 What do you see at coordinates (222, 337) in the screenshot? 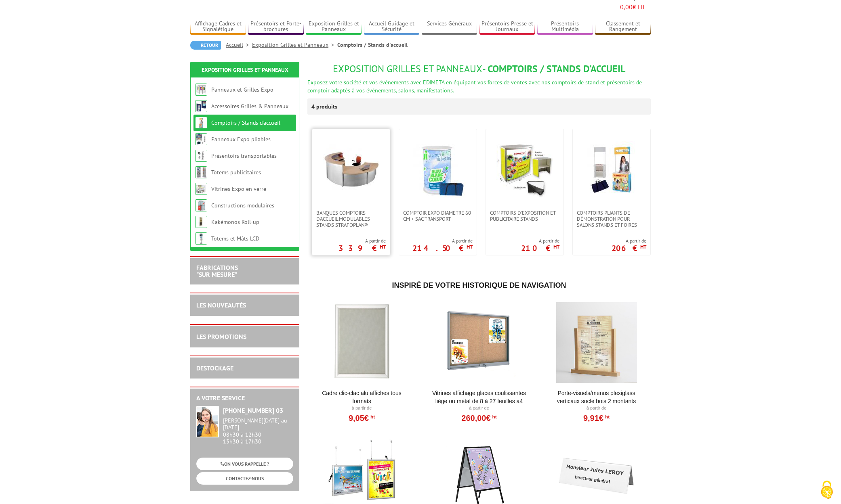
I see `a: LES PROMOTIONS` at bounding box center [222, 337].